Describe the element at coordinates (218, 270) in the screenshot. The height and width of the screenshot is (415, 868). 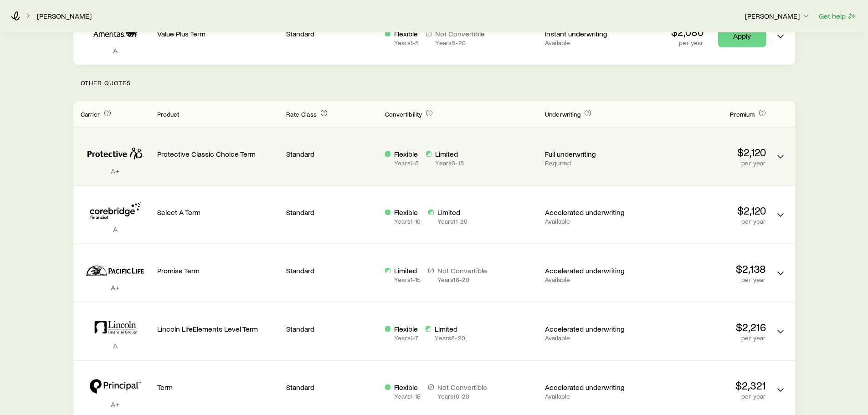
I see `p: Promise Term` at that location.